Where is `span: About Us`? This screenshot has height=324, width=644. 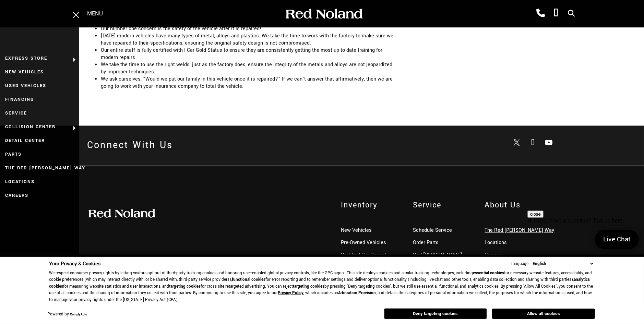 span: About Us is located at coordinates (521, 205).